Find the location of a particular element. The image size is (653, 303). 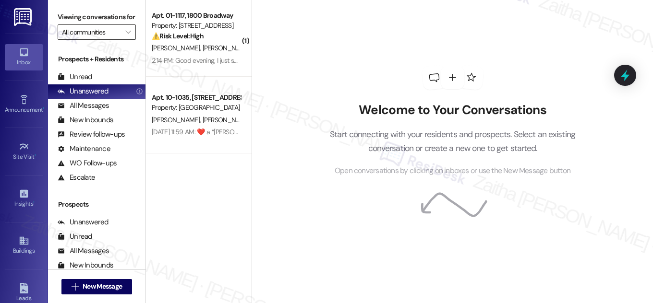

div: Prospects is located at coordinates (96, 204).